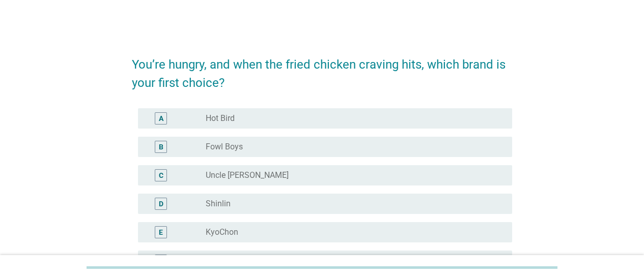  I want to click on label: Fowl Boys, so click(224, 147).